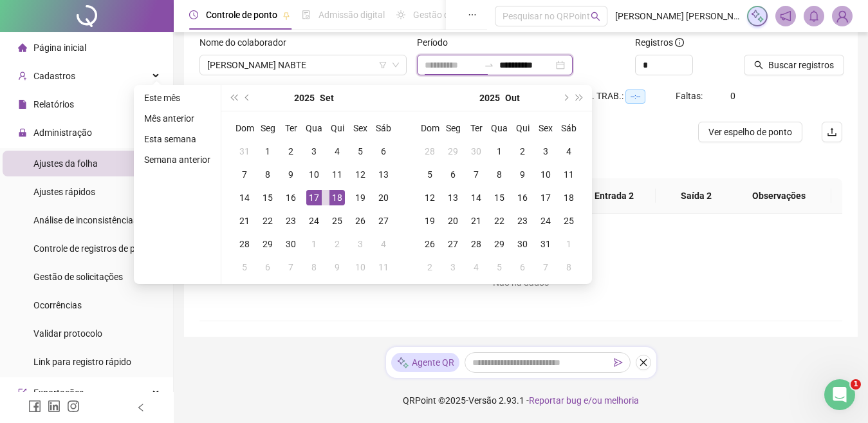  What do you see at coordinates (545, 221) in the screenshot?
I see `td: 2025-10-24` at bounding box center [545, 221].